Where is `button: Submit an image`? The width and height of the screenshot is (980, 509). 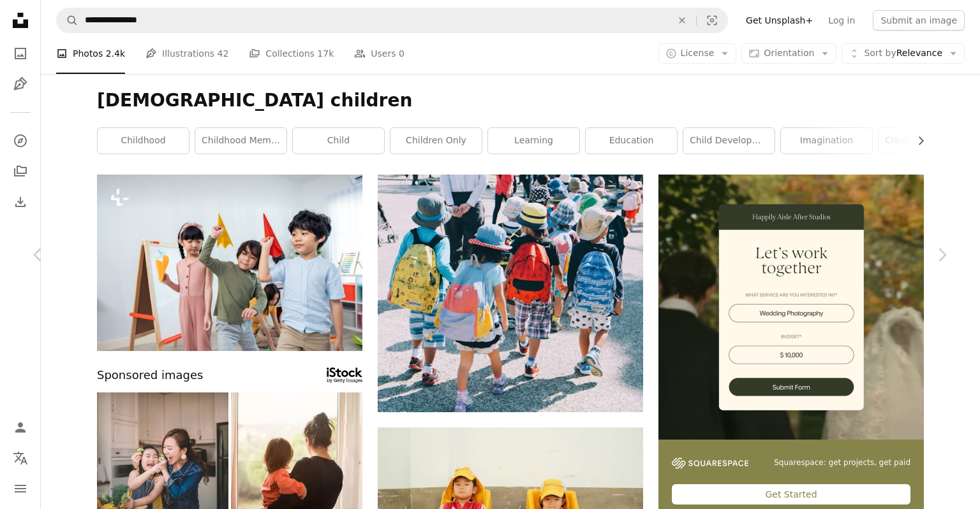
button: Submit an image is located at coordinates (918, 21).